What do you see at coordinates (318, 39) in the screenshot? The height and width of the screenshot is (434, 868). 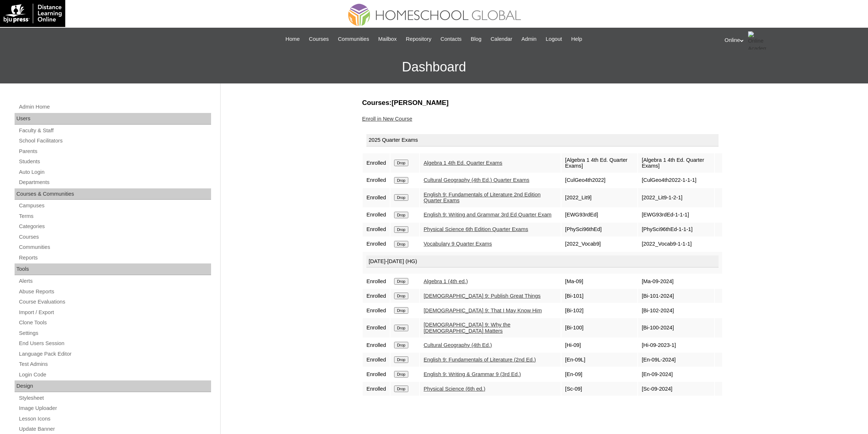 I see `span: Courses` at bounding box center [318, 39].